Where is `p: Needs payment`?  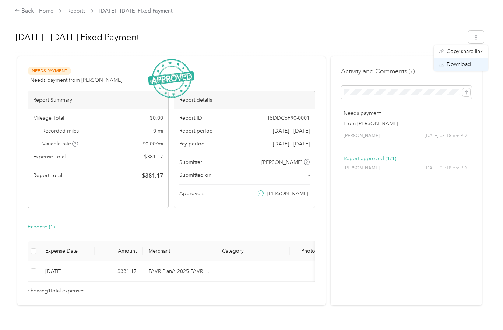 p: Needs payment is located at coordinates (406, 113).